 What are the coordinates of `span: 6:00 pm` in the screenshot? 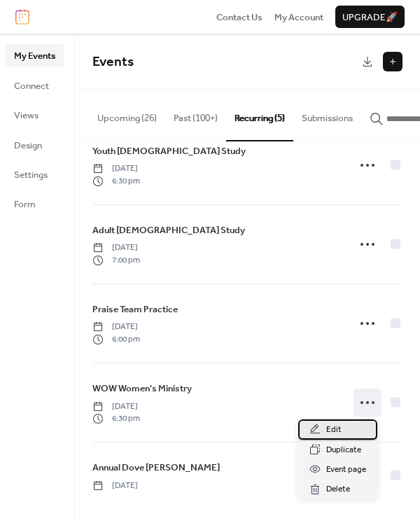 It's located at (116, 339).